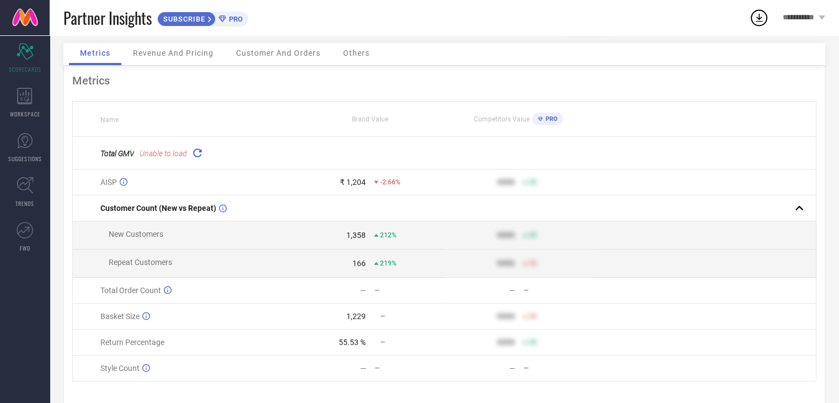 This screenshot has height=403, width=839. What do you see at coordinates (25, 158) in the screenshot?
I see `span: SUGGESTIONS` at bounding box center [25, 158].